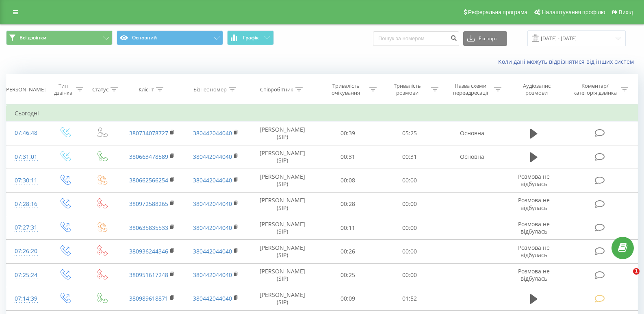  What do you see at coordinates (536, 89) in the screenshot?
I see `div: Аудіозапис розмови` at bounding box center [536, 89].